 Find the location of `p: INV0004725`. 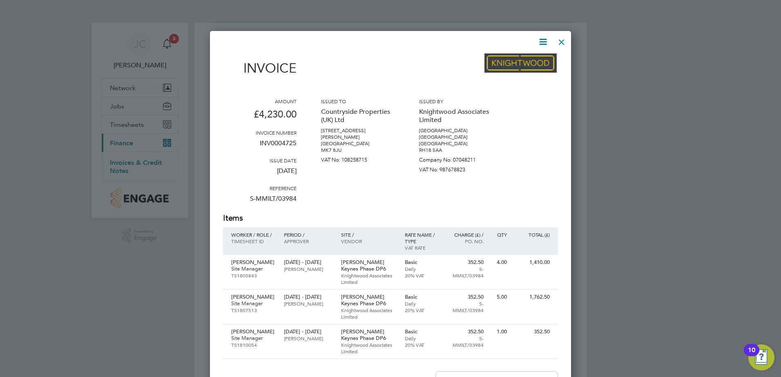

p: INV0004725 is located at coordinates (260, 147).